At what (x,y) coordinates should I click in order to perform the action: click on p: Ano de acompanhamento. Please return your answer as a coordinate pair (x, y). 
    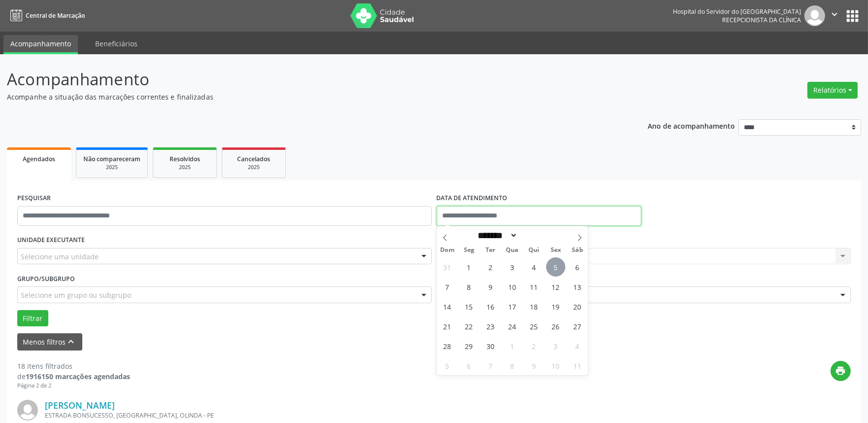
    Looking at the image, I should click on (691, 125).